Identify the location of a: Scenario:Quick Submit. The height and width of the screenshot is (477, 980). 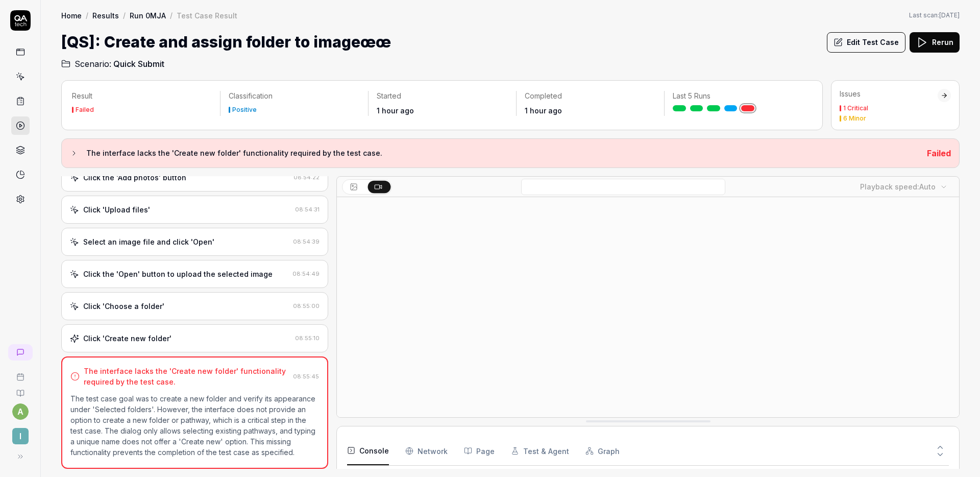
(113, 64).